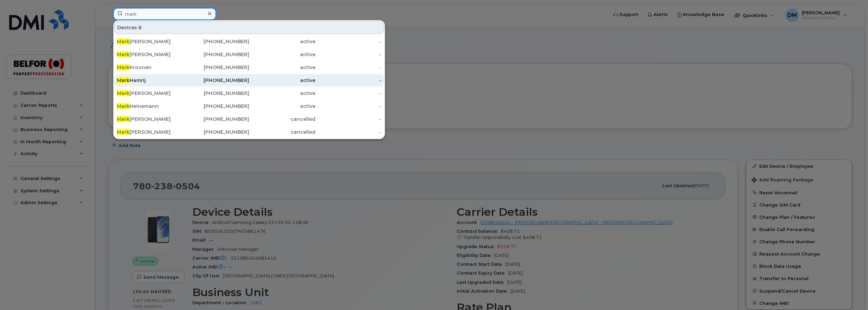 This screenshot has width=868, height=310. What do you see at coordinates (150, 67) in the screenshot?
I see `div: Kroonen` at bounding box center [150, 67].